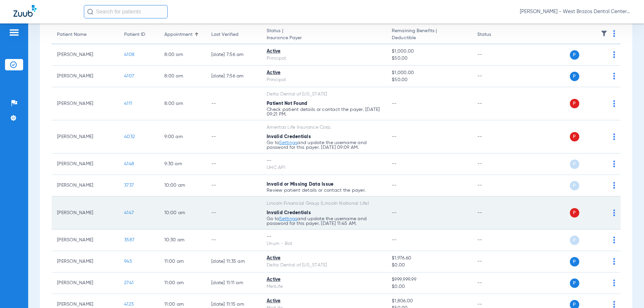 The image size is (644, 308). What do you see at coordinates (129, 54) in the screenshot?
I see `span: 4108` at bounding box center [129, 54].